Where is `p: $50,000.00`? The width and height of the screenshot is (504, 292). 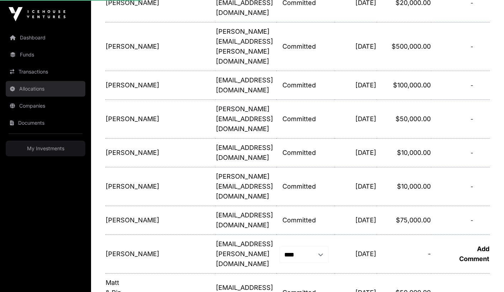
p: $50,000.00 is located at coordinates (403, 119).